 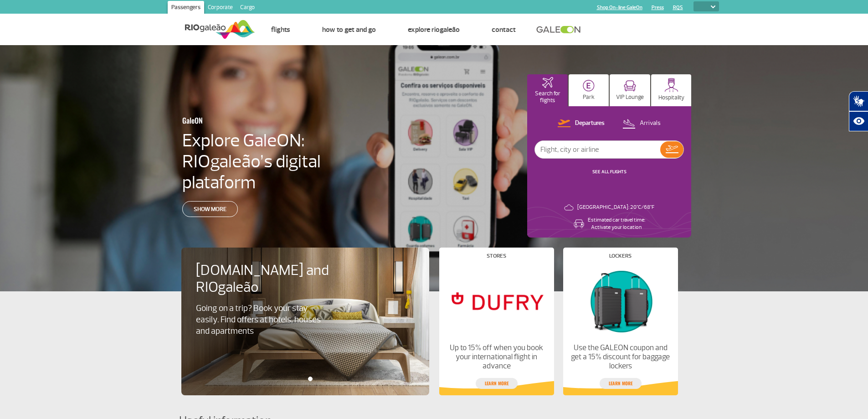 I want to click on p: Going on a trip? Book your stay easily. Find offers at hotels, houses and apartments, so click(x=261, y=319).